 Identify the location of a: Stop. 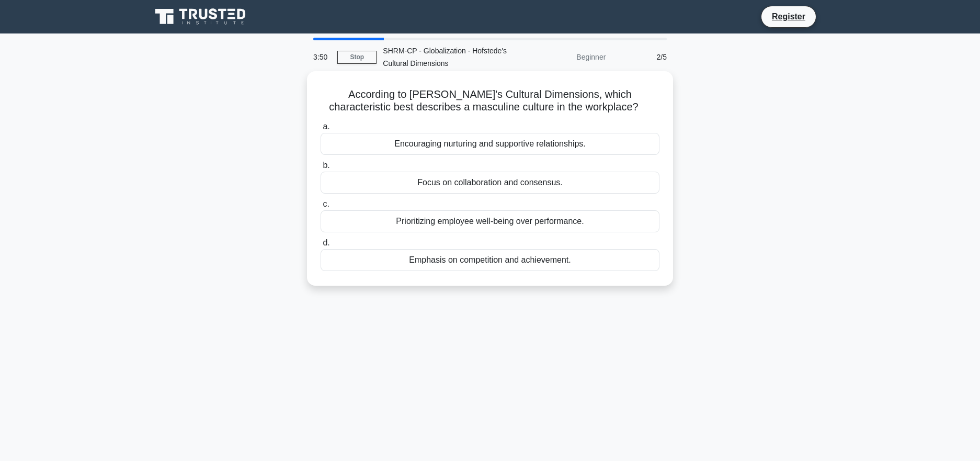
(357, 57).